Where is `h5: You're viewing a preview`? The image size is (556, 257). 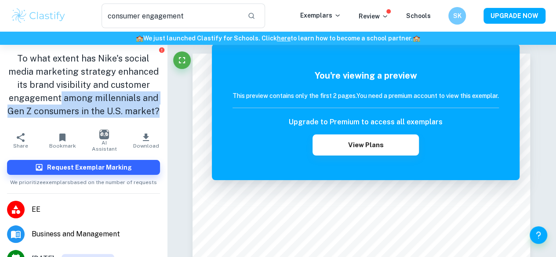
h5: You're viewing a preview is located at coordinates (366, 76).